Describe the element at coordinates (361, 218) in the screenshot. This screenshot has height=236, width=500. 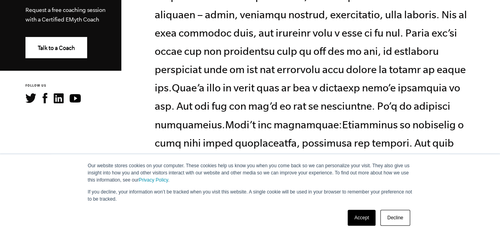
I see `a: Accept` at that location.